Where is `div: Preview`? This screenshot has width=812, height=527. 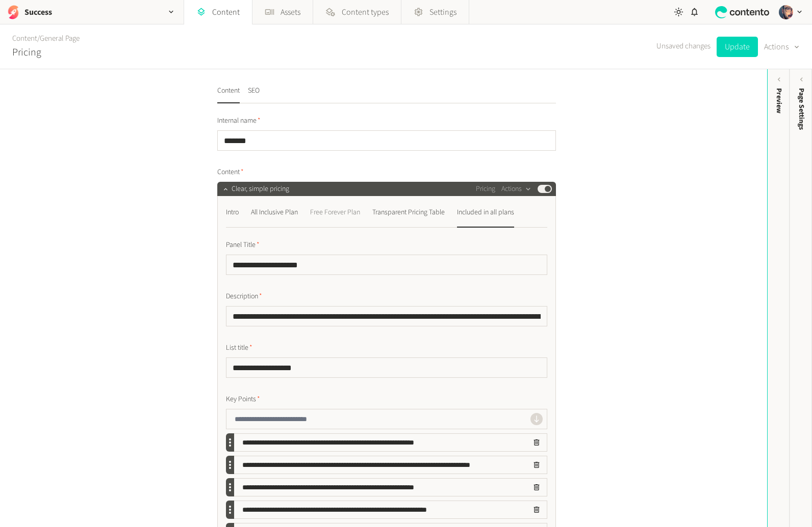 div: Preview is located at coordinates (779, 101).